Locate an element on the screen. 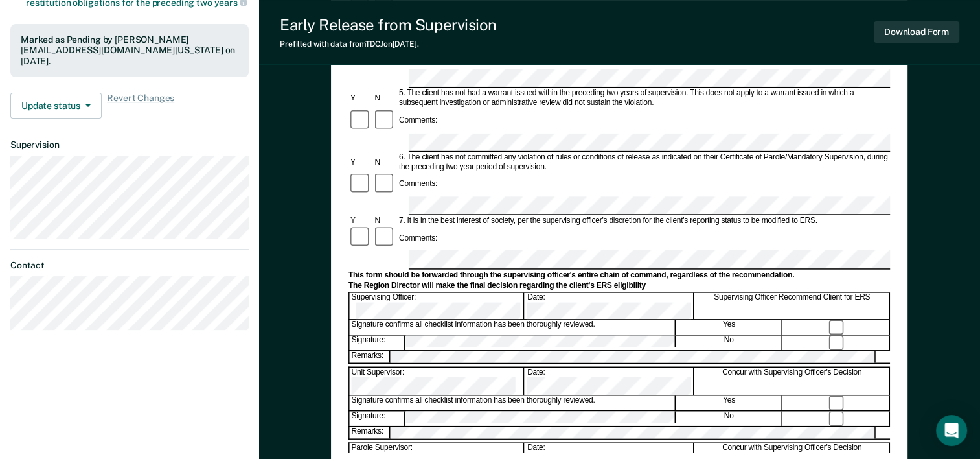 The image size is (980, 459). dt: Supervision is located at coordinates (129, 145).